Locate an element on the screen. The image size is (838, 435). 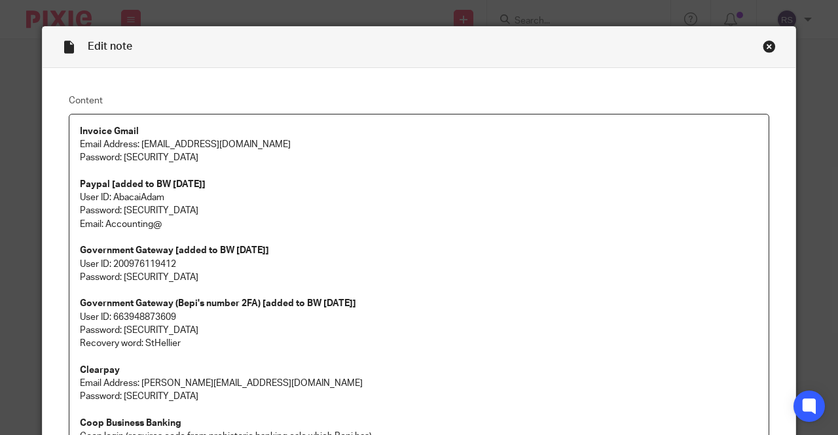
p: Recovery word: StHellier is located at coordinates (419, 344).